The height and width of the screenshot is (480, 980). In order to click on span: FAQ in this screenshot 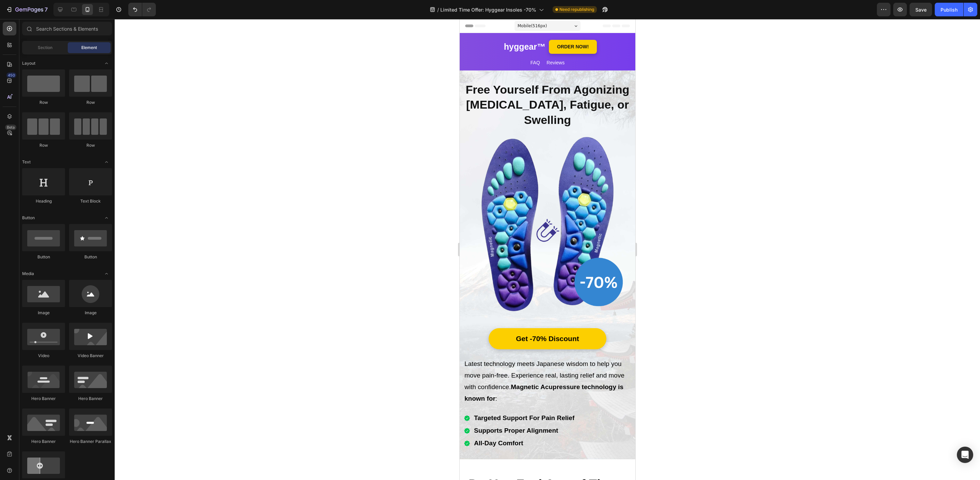, I will do `click(75, 43)`.